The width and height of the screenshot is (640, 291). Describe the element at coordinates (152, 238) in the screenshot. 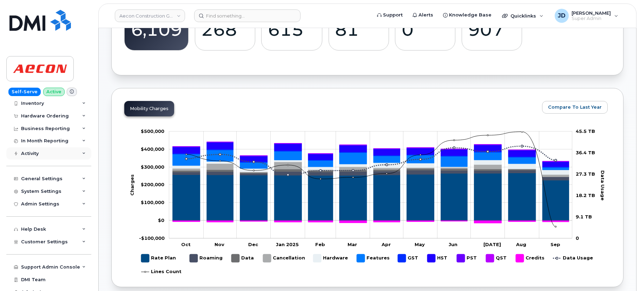

I see `tspan: -$100,000` at that location.